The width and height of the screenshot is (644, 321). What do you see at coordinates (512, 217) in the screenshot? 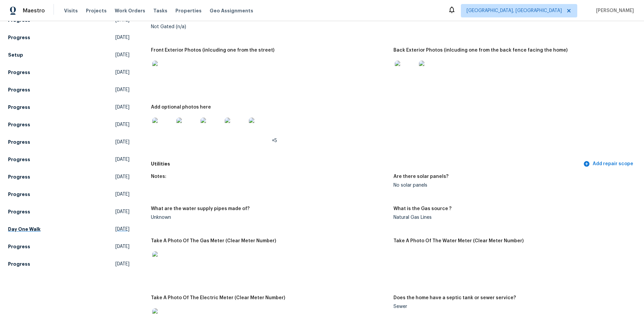
I see `div: Natural Gas Lines` at bounding box center [512, 217].